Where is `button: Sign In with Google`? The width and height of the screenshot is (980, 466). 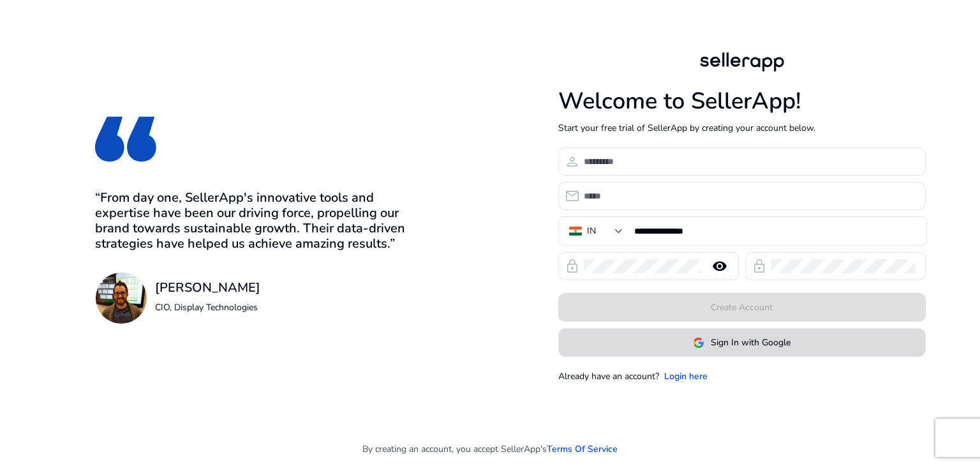
button: Sign In with Google is located at coordinates (742, 342).